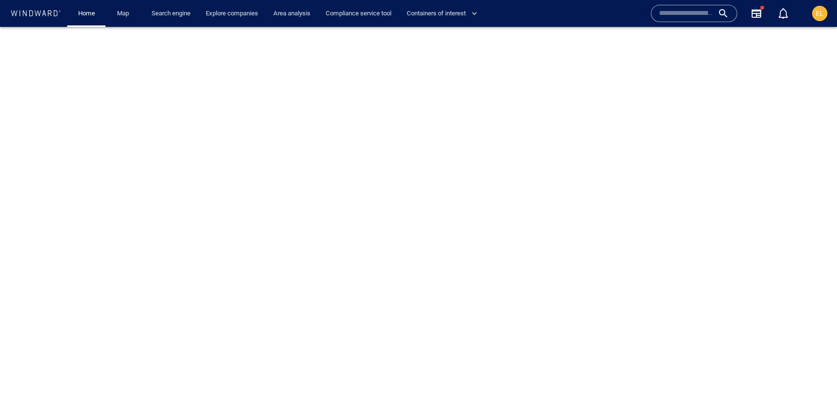 The height and width of the screenshot is (418, 837). I want to click on button: Area analysis, so click(292, 13).